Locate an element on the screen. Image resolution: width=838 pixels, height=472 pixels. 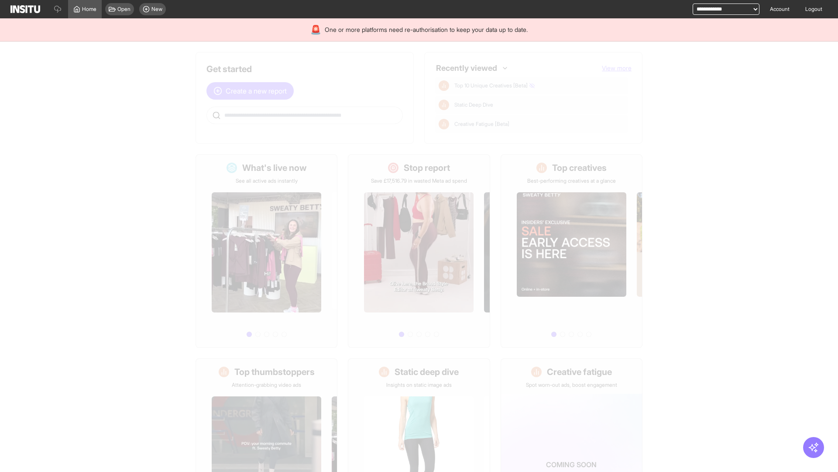
img: Logo is located at coordinates (25, 9).